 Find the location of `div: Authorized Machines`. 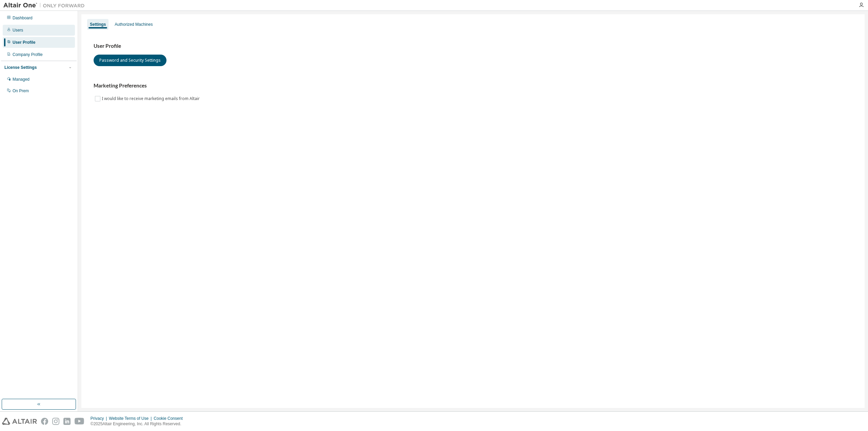

div: Authorized Machines is located at coordinates (134, 24).